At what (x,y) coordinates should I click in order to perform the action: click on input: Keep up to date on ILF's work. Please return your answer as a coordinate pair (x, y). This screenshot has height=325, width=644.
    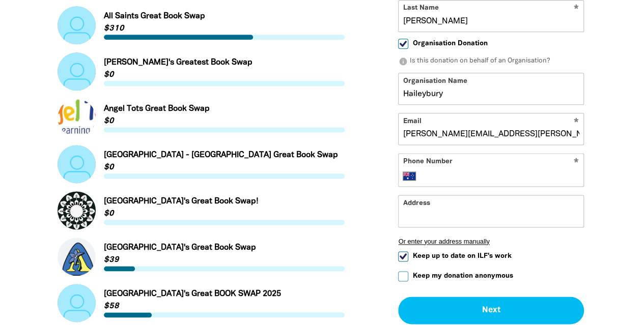
    Looking at the image, I should click on (403, 257).